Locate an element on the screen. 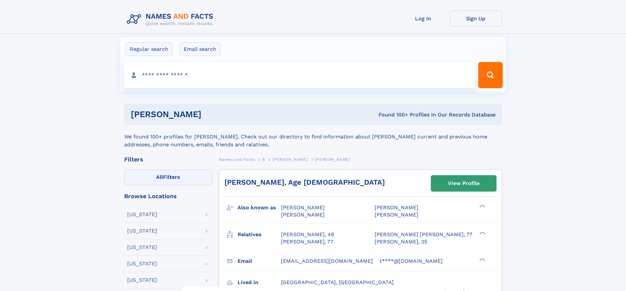  span: All is located at coordinates (159, 177).